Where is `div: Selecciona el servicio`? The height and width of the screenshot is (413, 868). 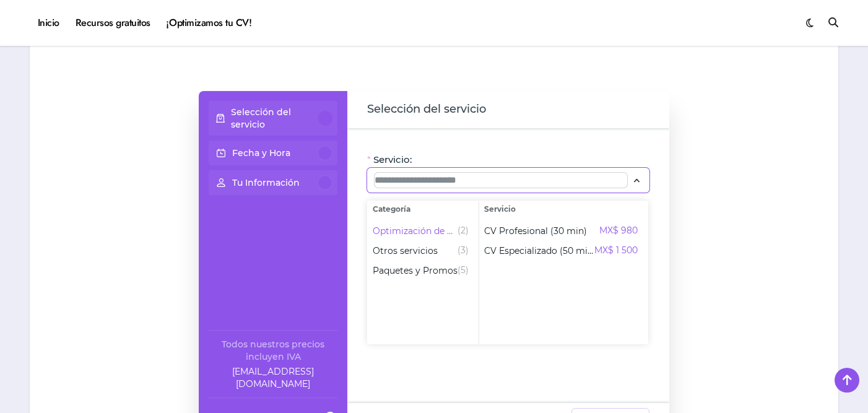
div: Selecciona el servicio is located at coordinates (508, 272).